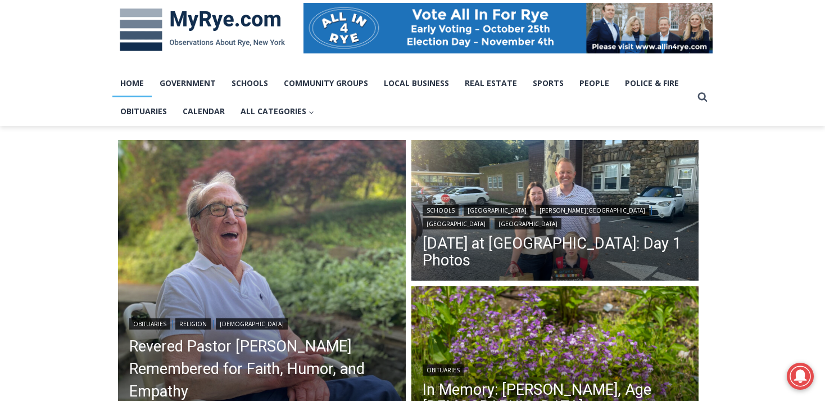 The width and height of the screenshot is (825, 401). Describe the element at coordinates (491, 83) in the screenshot. I see `a: Real Estate` at that location.